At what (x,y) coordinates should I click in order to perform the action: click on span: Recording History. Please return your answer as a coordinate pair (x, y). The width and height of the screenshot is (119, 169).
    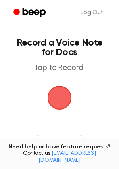
    Looking at the image, I should click on (63, 141).